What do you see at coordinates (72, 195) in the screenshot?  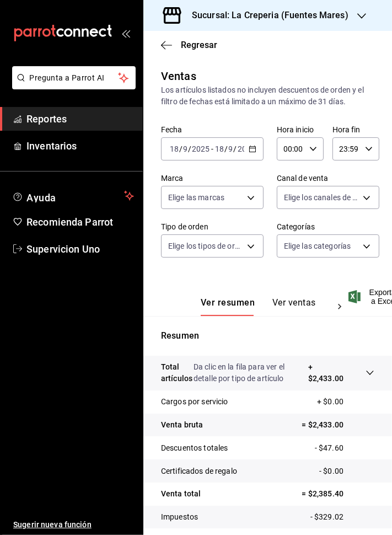 I see `span: Ayuda` at bounding box center [72, 195].